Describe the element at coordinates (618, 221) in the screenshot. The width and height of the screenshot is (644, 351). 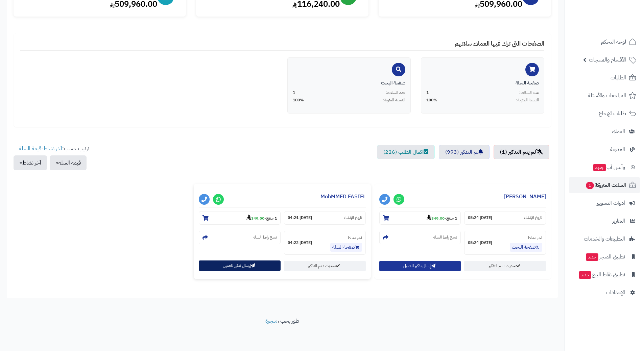
I see `span: التقارير` at that location.